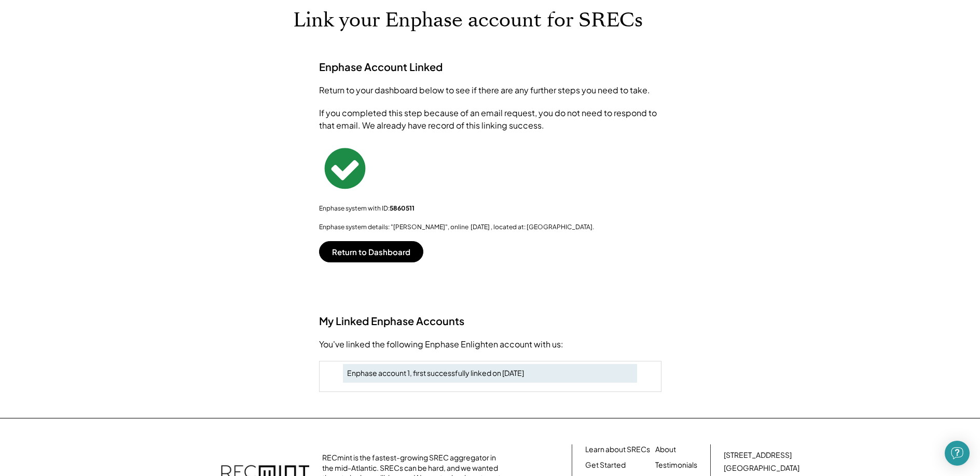  What do you see at coordinates (606, 465) in the screenshot?
I see `a: Get Started` at bounding box center [606, 465].